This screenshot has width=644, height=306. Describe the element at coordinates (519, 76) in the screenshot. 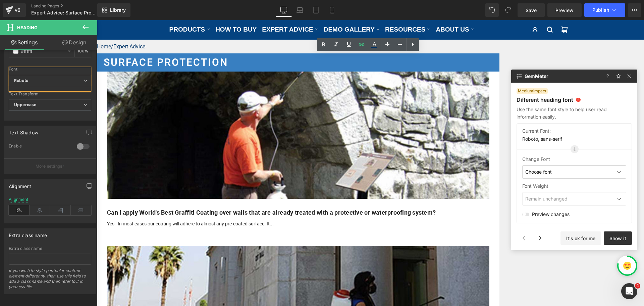

I see `img: view-all-icon.b3b5518d.svg` at that location.